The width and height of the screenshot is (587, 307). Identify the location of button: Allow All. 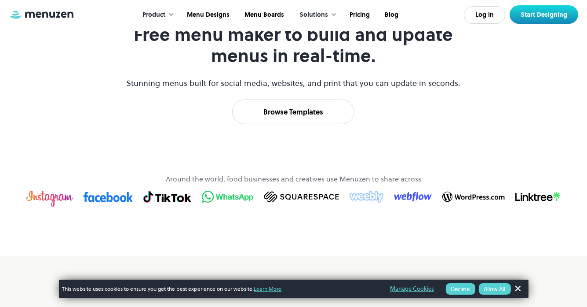
(495, 289).